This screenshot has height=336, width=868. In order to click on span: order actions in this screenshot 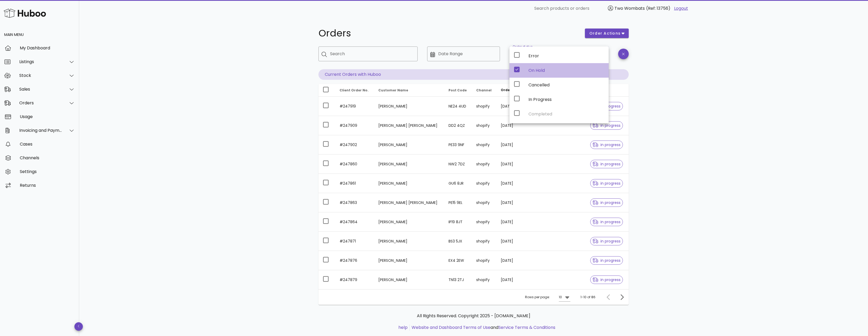, I will do `click(605, 33)`.